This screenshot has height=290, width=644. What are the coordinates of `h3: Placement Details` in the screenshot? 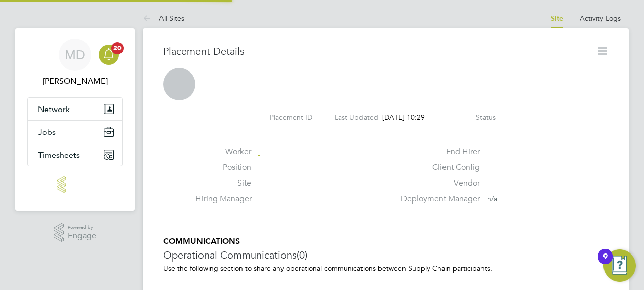 It's located at (376, 51).